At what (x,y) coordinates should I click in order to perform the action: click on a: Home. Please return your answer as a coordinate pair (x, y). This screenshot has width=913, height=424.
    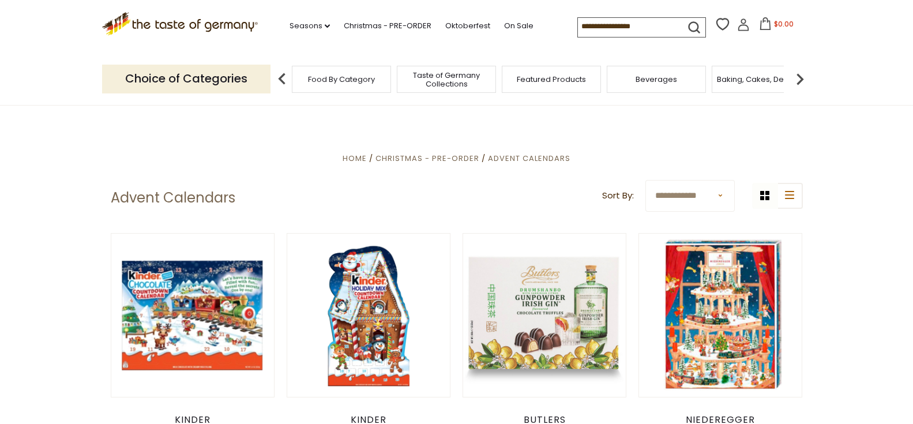
    Looking at the image, I should click on (355, 158).